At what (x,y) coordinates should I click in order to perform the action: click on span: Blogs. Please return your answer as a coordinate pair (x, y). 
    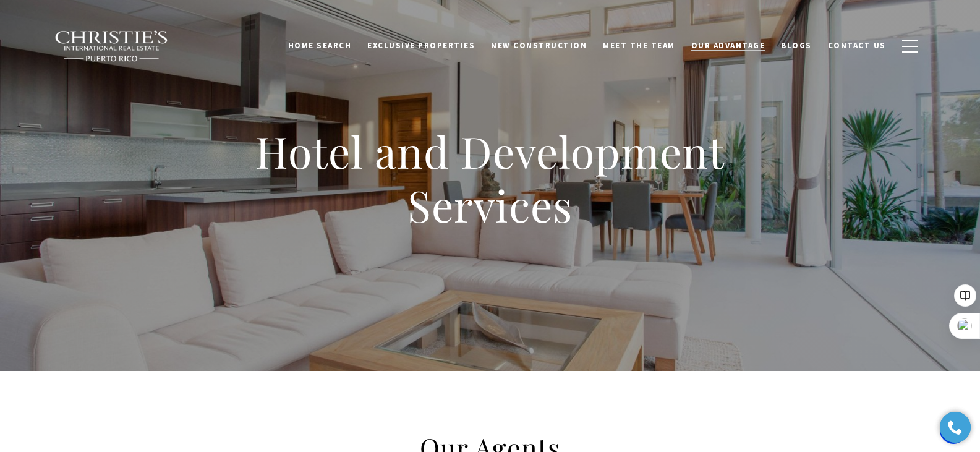
    Looking at the image, I should click on (796, 45).